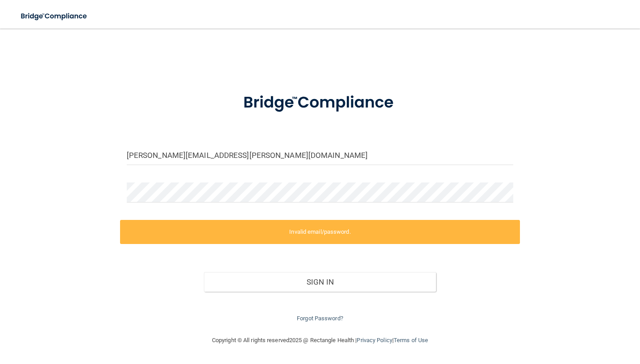 The image size is (640, 364). I want to click on a: Forgot Password?, so click(320, 318).